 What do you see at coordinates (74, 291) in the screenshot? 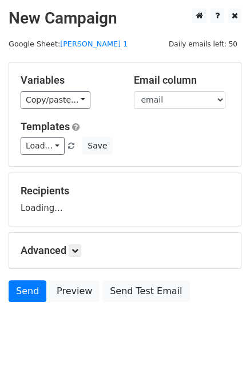
I see `a: Preview` at bounding box center [74, 291].